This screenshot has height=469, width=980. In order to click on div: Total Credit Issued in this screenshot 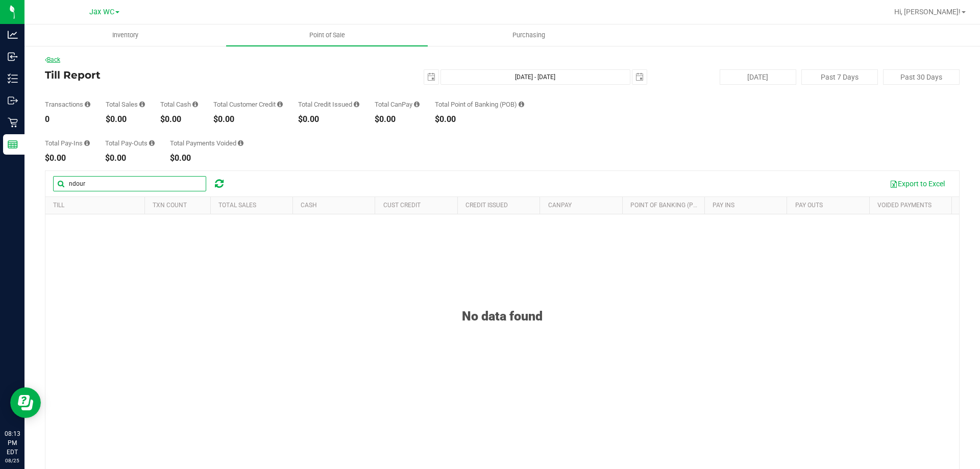, I will do `click(329, 104)`.